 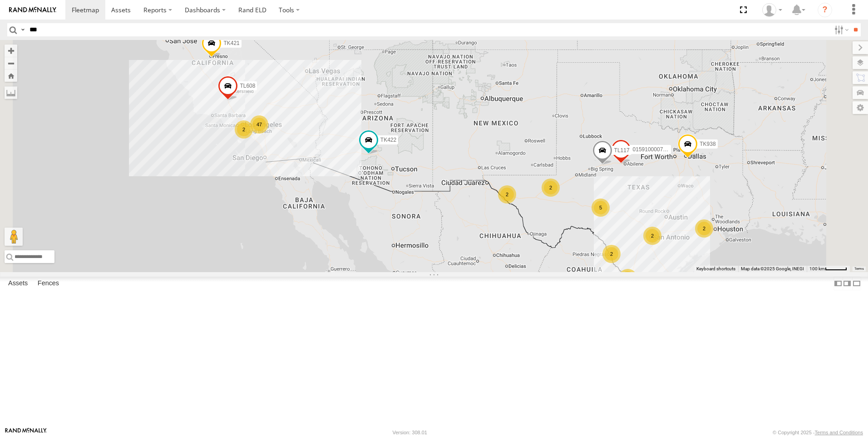 What do you see at coordinates (248, 86) in the screenshot?
I see `span: TL608` at bounding box center [248, 86].